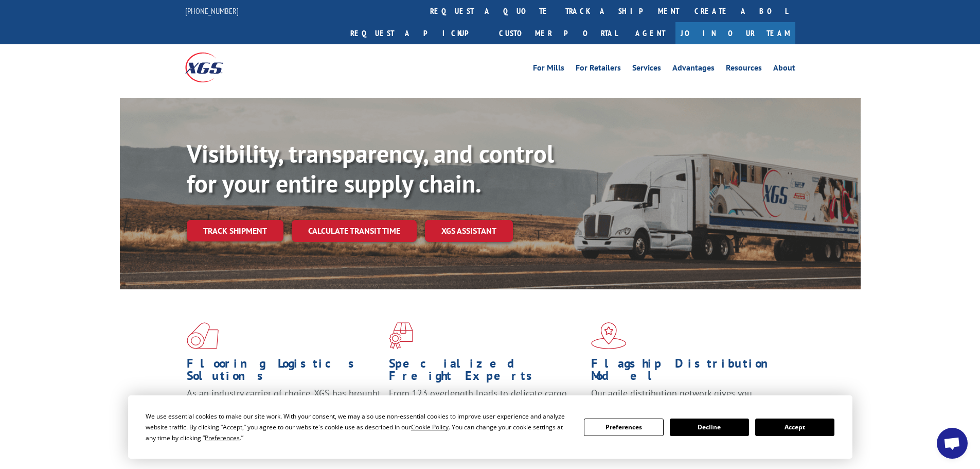 The height and width of the screenshot is (469, 980). I want to click on div: Open chat, so click(952, 443).